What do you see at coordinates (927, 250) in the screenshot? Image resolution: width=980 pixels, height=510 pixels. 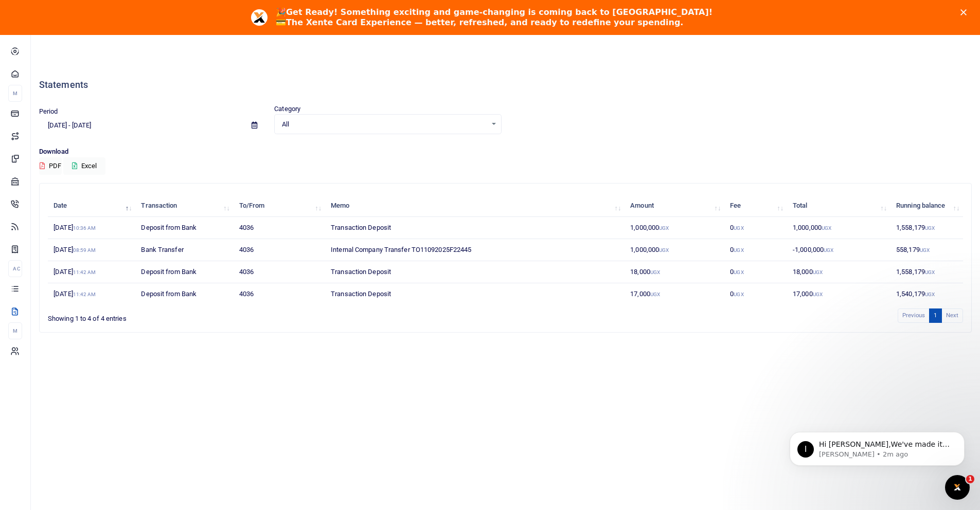 I see `td: 558,179` at bounding box center [927, 250].